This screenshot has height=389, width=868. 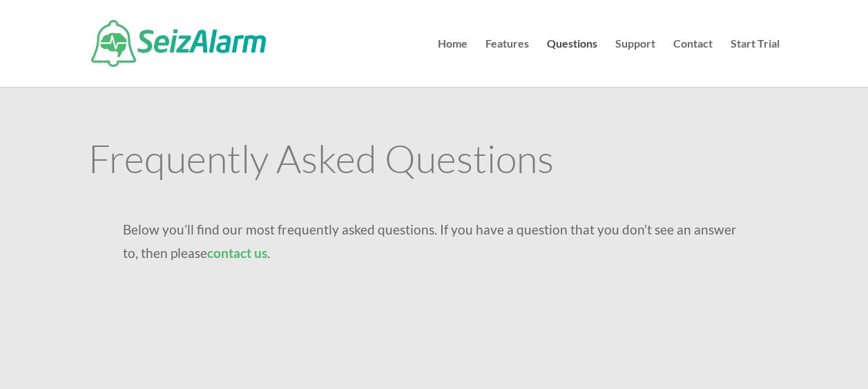 I want to click on p: Below you’ll find our most frequently asked questions. If you have a question that you don’t see ..., so click(x=434, y=241).